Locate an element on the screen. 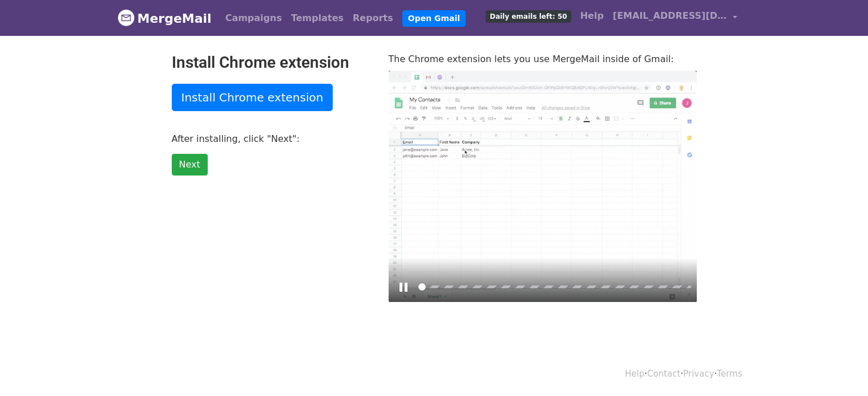 This screenshot has width=868, height=396. a: MergeMail is located at coordinates (164, 18).